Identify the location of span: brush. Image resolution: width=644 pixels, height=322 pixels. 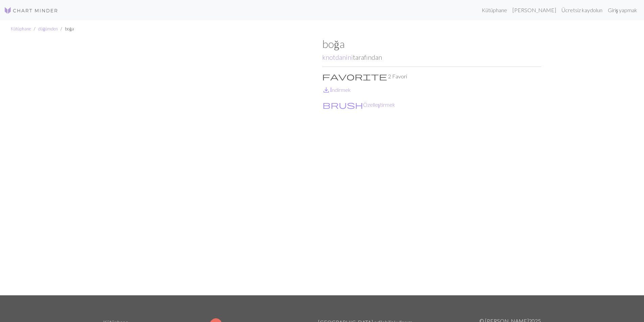
(343, 105).